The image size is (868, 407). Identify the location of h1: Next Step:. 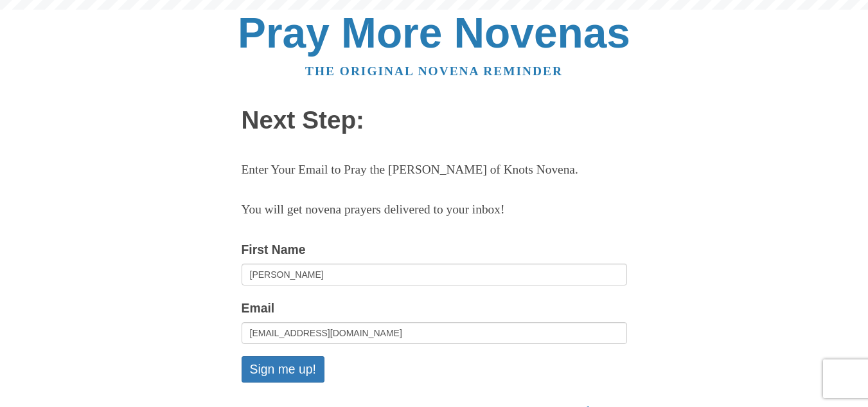
(435, 120).